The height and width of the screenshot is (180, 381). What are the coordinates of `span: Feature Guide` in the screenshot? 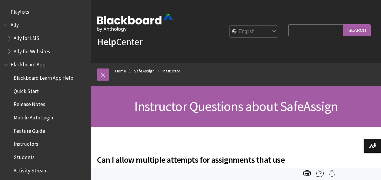 It's located at (29, 130).